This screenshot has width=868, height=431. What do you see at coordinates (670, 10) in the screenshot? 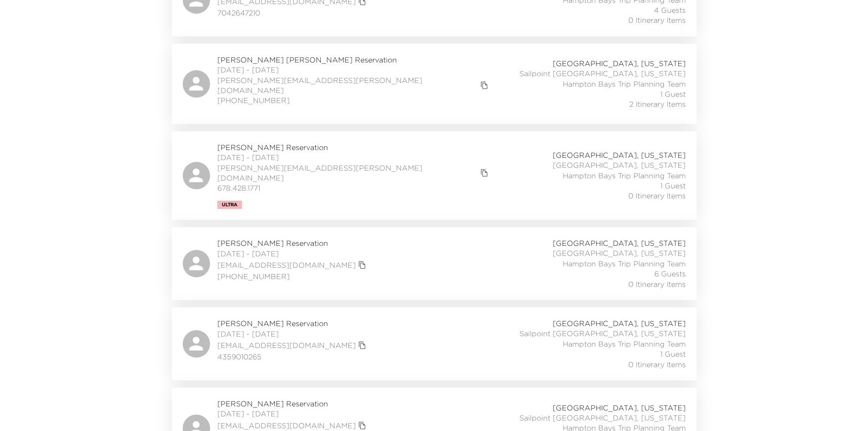
I see `span: 4 Guests` at bounding box center [670, 10].